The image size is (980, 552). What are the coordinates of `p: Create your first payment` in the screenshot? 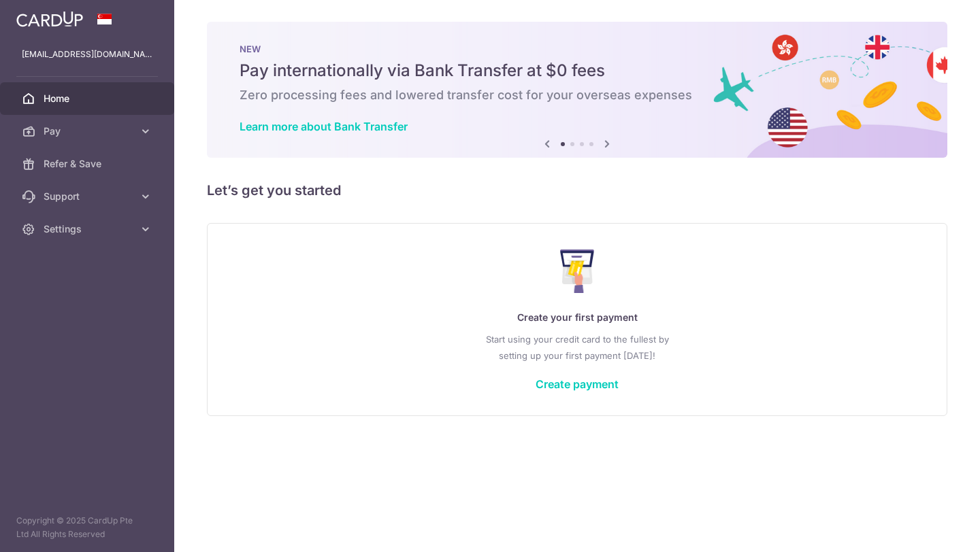 It's located at (577, 318).